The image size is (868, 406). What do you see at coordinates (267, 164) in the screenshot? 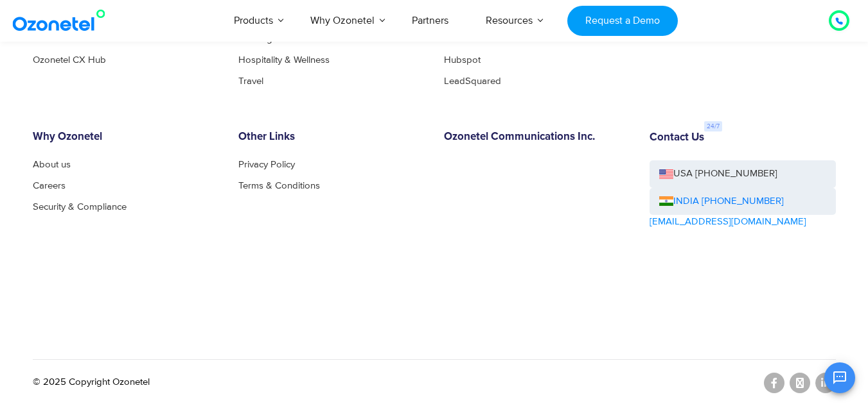
I see `a: Privacy Policy` at bounding box center [267, 164].